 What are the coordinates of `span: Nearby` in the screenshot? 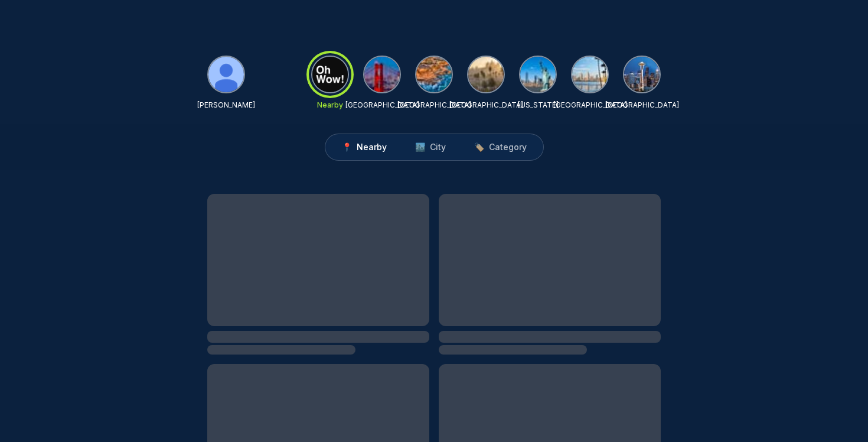 It's located at (372, 147).